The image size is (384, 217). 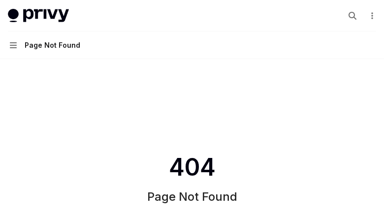 What do you see at coordinates (38, 16) in the screenshot?
I see `img: light logo` at bounding box center [38, 16].